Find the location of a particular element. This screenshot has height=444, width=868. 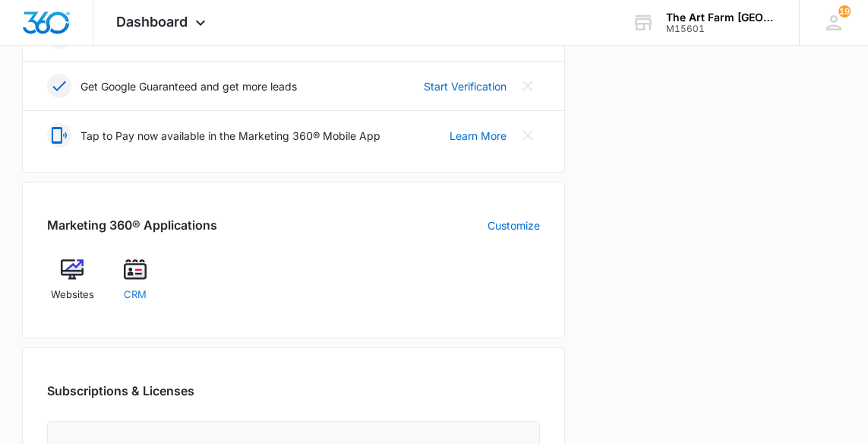

span: Websites is located at coordinates (72, 295).